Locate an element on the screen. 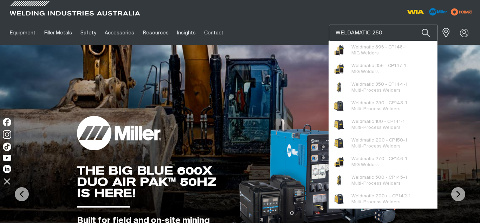 This screenshot has width=480, height=223. span: Weldmatic 350 - CP144-1 is located at coordinates (379, 84).